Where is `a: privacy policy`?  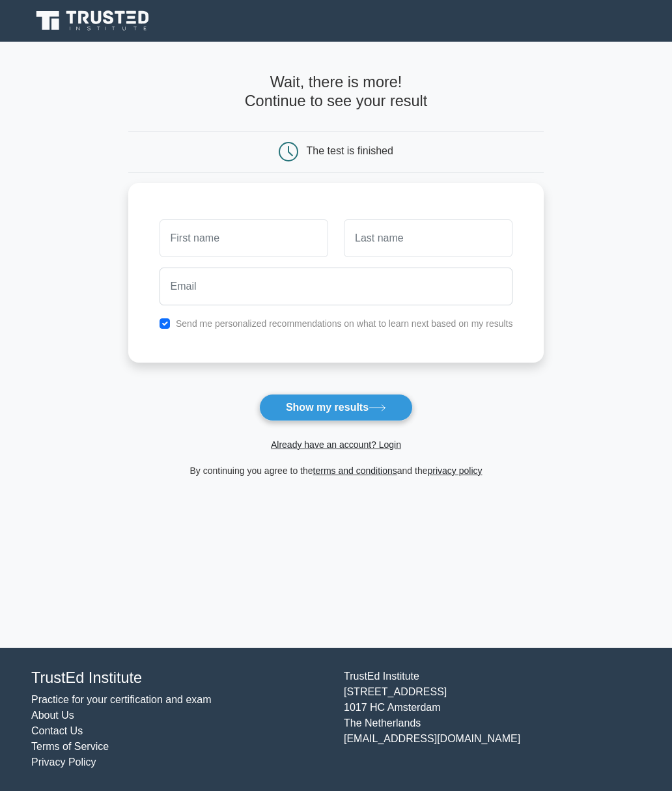
a: privacy policy is located at coordinates (455, 471).